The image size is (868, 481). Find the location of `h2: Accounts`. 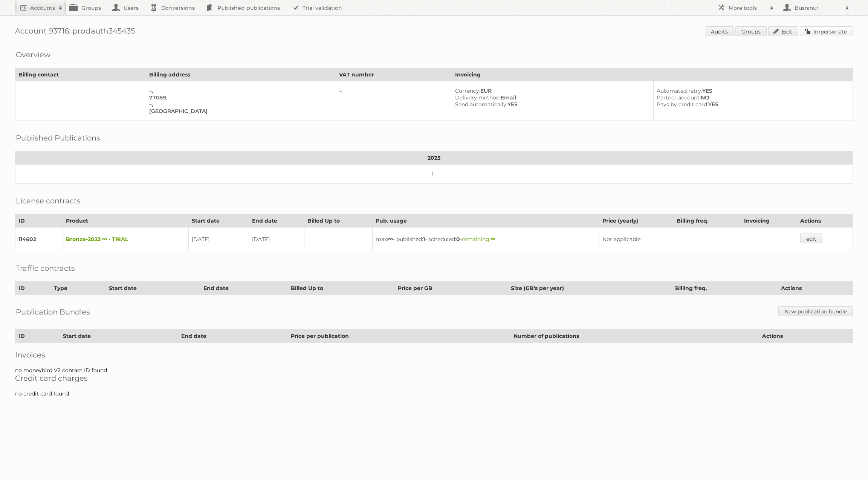

h2: Accounts is located at coordinates (43, 8).